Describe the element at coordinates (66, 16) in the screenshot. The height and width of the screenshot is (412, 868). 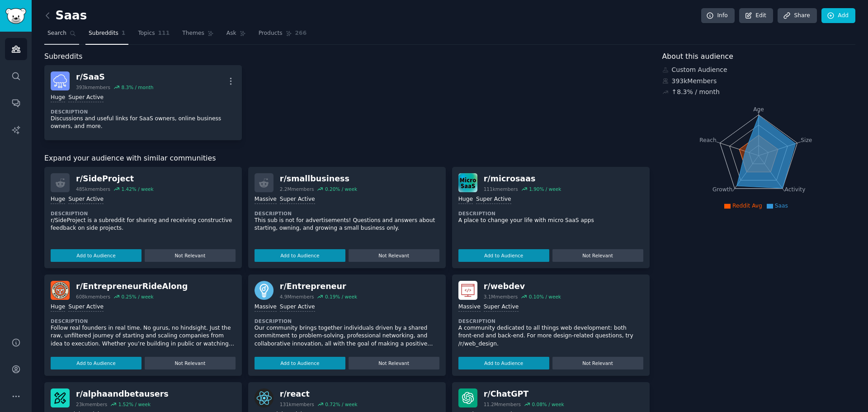
I see `h2: Saas` at that location.